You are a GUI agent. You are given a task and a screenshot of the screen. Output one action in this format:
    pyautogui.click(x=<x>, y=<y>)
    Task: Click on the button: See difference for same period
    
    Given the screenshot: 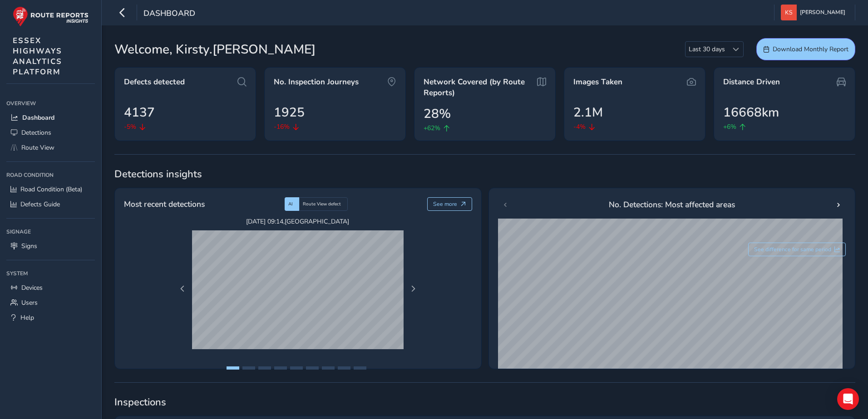 What is the action you would take?
    pyautogui.click(x=797, y=250)
    